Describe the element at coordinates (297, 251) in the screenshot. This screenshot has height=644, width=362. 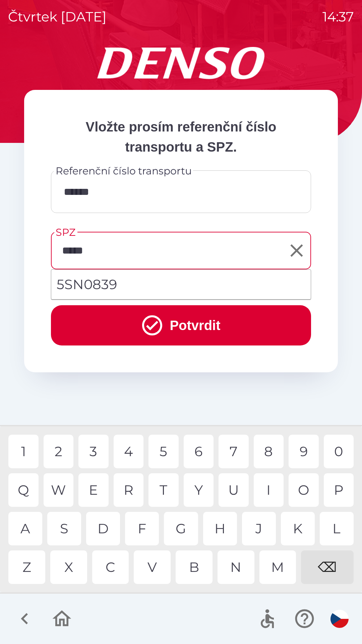
I see `button: Clear` at that location.